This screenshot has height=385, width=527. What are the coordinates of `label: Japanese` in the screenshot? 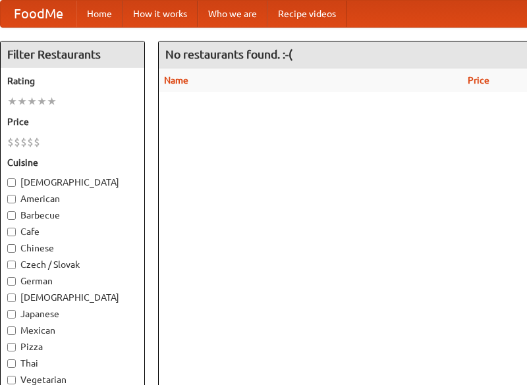 It's located at (72, 314).